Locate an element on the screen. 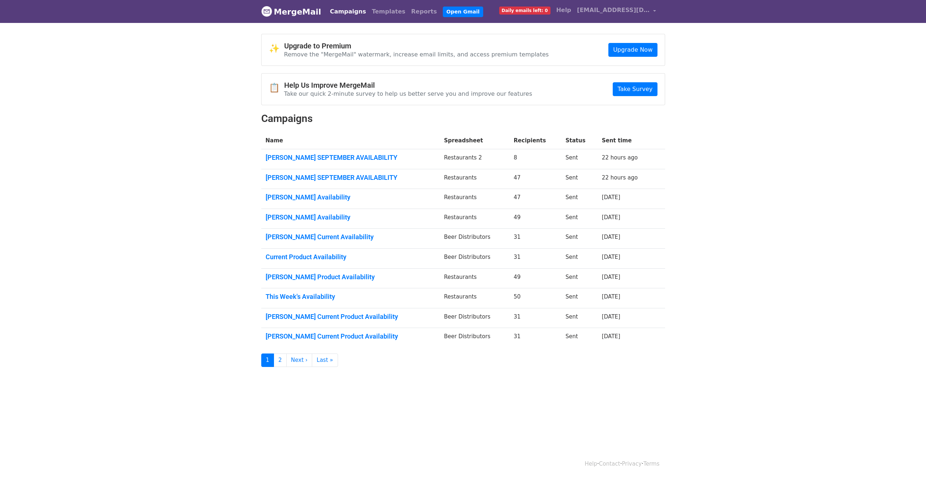  a: This Week's Availability is located at coordinates (351, 297).